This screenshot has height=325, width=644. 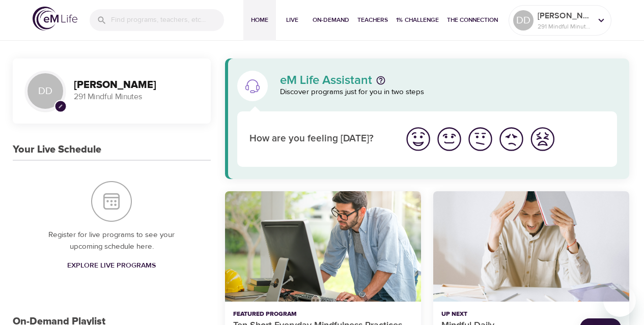 What do you see at coordinates (323, 246) in the screenshot?
I see `button: Ten Short Everyday Mindfulness Practices` at bounding box center [323, 246].